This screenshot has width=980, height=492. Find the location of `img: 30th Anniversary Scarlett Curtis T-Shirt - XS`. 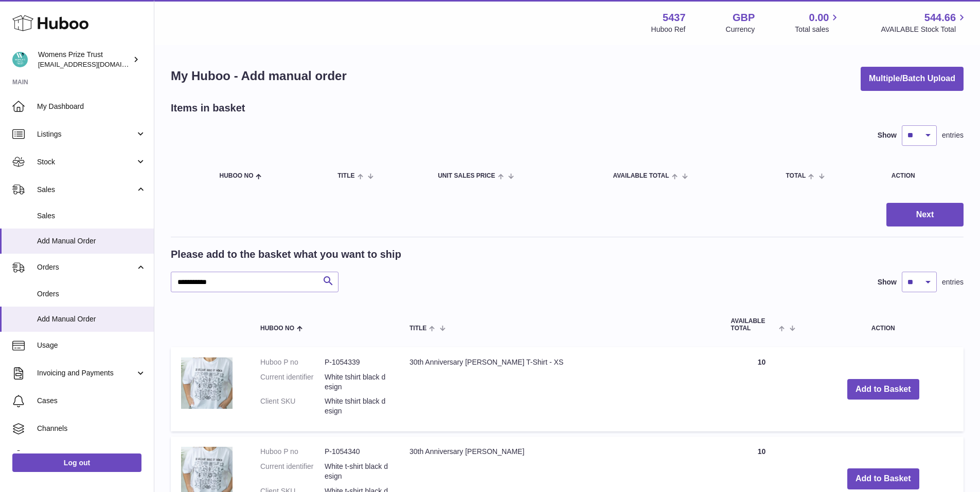

img: 30th Anniversary Scarlett Curtis T-Shirt - XS is located at coordinates (207, 383).